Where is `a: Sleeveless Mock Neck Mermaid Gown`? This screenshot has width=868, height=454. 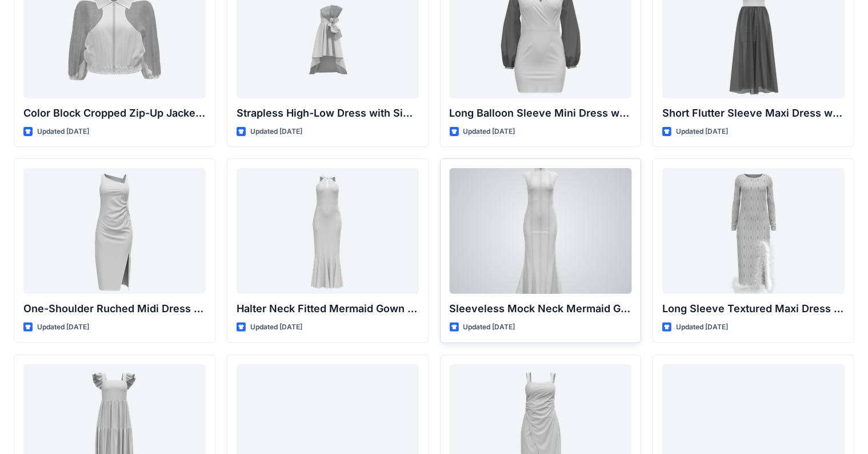
a: Sleeveless Mock Neck Mermaid Gown is located at coordinates (541, 230).